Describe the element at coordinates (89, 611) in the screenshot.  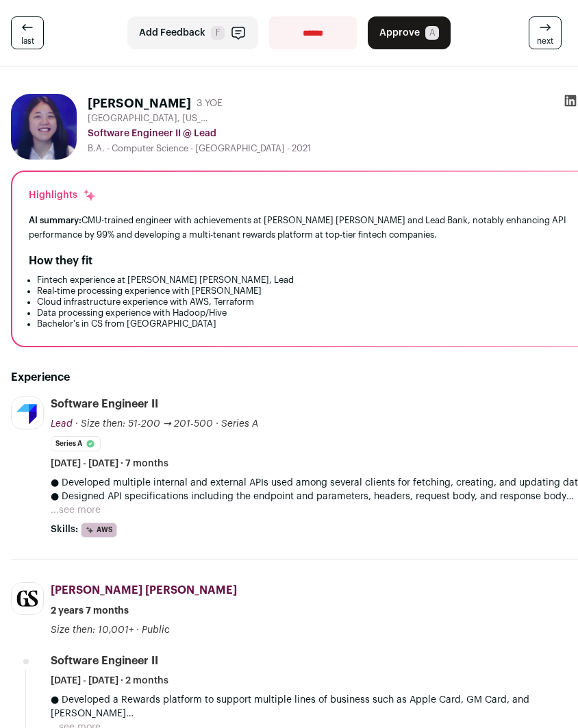
I see `span: 2 years 7 months` at that location.